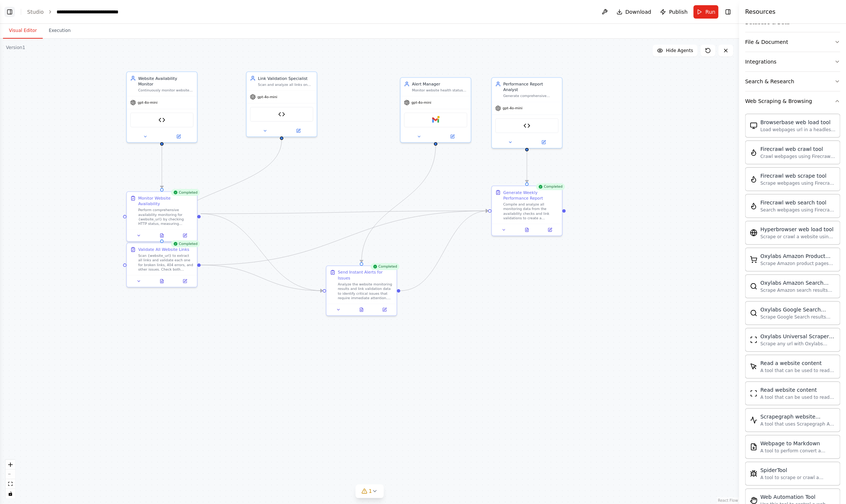  Describe the element at coordinates (798, 256) in the screenshot. I see `div: Oxylabs Amazon Product Scraper tool` at that location.